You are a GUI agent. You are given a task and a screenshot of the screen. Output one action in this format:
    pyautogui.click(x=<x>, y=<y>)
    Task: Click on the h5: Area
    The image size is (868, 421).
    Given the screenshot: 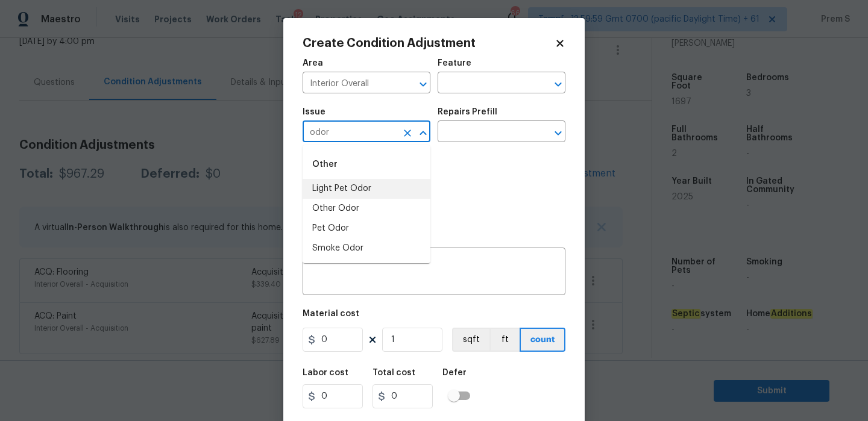 What is the action you would take?
    pyautogui.click(x=313, y=63)
    